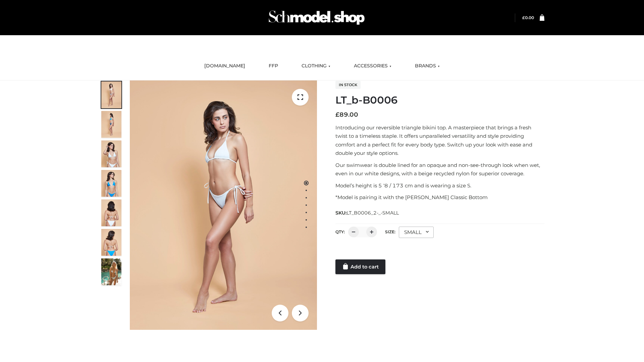  I want to click on img: ArielClassicBikiniTop_CloudNine_AzureSky_OW114ECO_8-scaled.jpg, so click(111, 243).